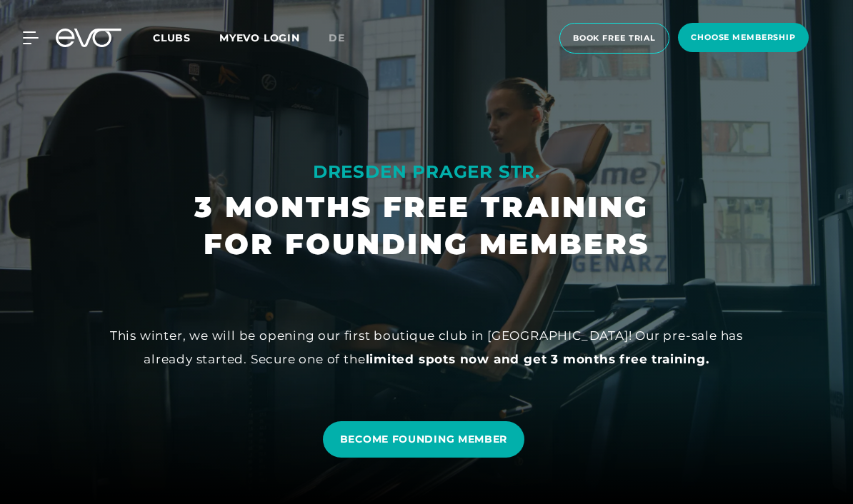 Image resolution: width=853 pixels, height=504 pixels. I want to click on a: MYEVO LOGIN, so click(259, 38).